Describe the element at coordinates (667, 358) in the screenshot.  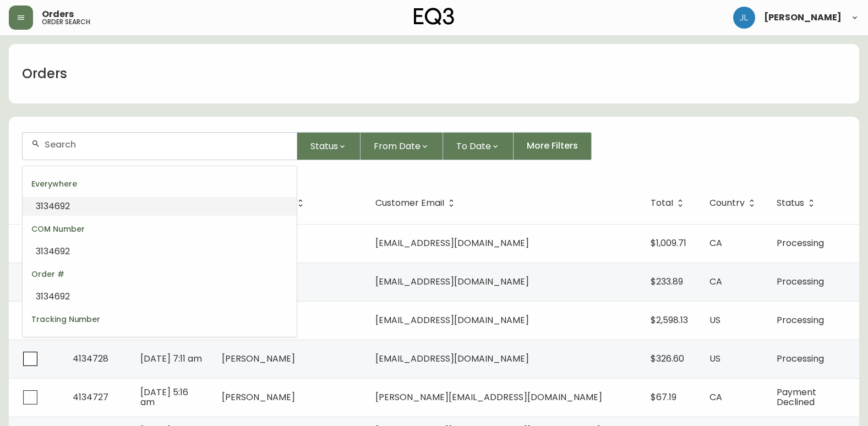
I see `span: $326.60` at that location.